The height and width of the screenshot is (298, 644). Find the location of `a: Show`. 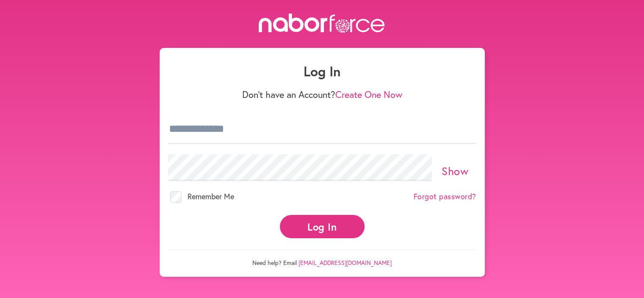

a: Show is located at coordinates (455, 171).